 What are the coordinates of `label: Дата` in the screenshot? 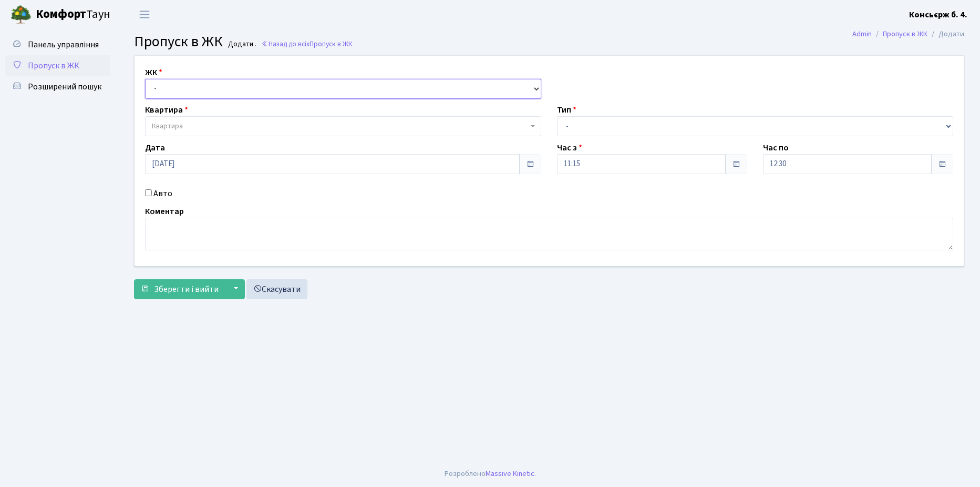 It's located at (155, 147).